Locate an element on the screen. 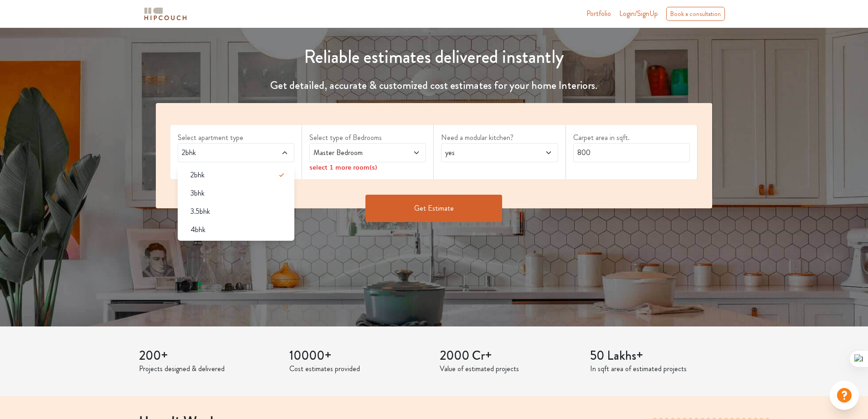 The height and width of the screenshot is (419, 868). span: Master Bedroom is located at coordinates (352, 153).